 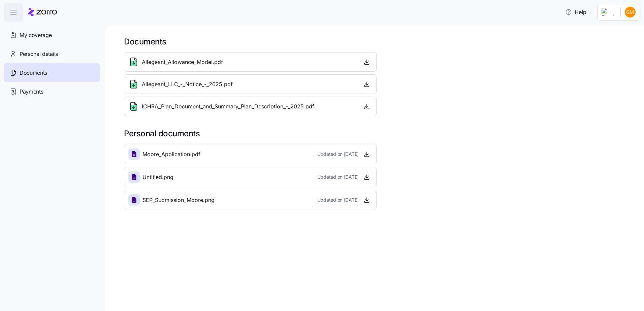 What do you see at coordinates (630, 12) in the screenshot?
I see `img: 0a398ce43112cd08a8d53a4992015dd5` at bounding box center [630, 12].